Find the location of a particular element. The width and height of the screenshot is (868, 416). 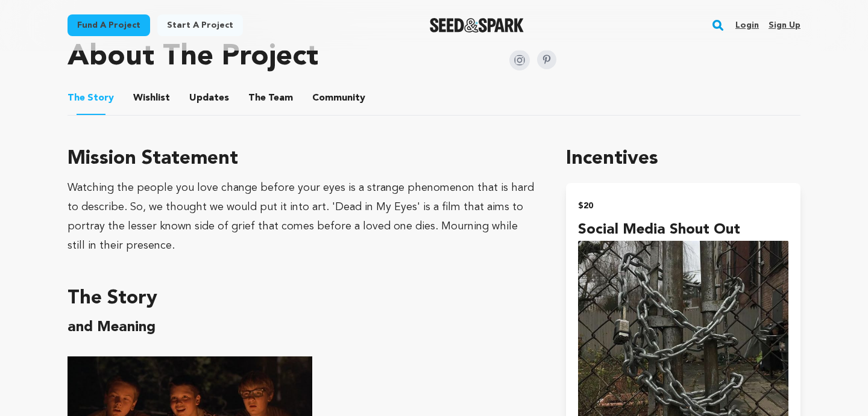

a: Fund a project is located at coordinates (108, 25).